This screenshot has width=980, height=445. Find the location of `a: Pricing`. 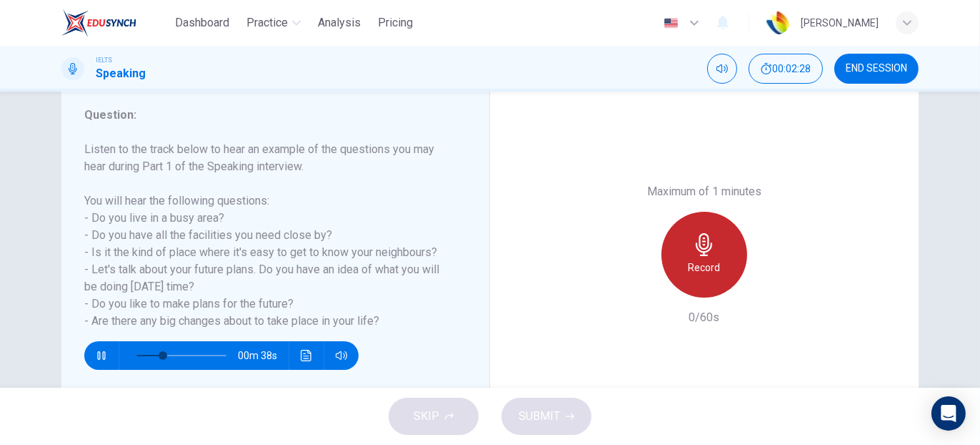

a: Pricing is located at coordinates (395, 23).